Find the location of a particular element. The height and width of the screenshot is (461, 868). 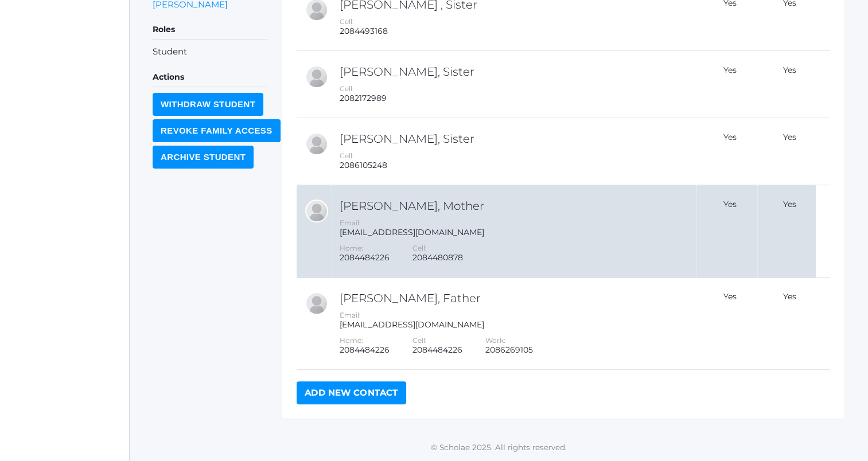

div: Cheri Lawler is located at coordinates (316, 211).